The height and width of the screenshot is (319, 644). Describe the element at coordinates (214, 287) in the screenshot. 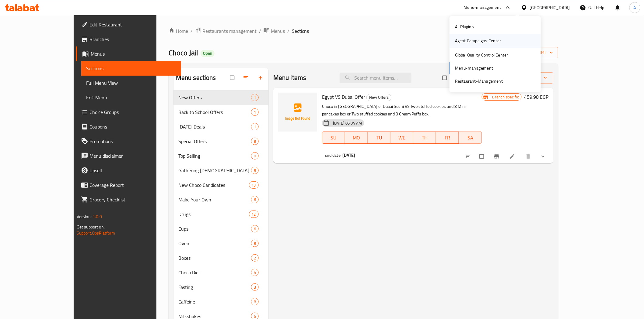

I see `div: Fasting` at that location.